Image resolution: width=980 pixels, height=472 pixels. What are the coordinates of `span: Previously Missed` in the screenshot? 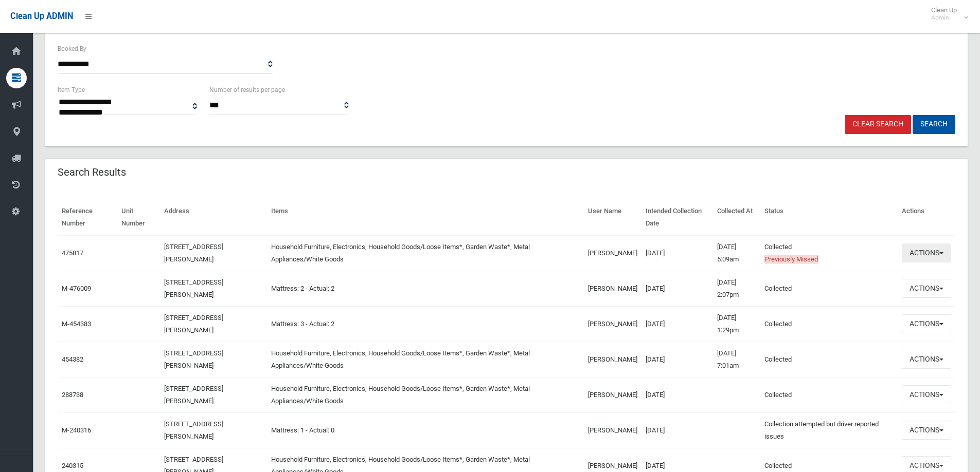 It's located at (791, 259).